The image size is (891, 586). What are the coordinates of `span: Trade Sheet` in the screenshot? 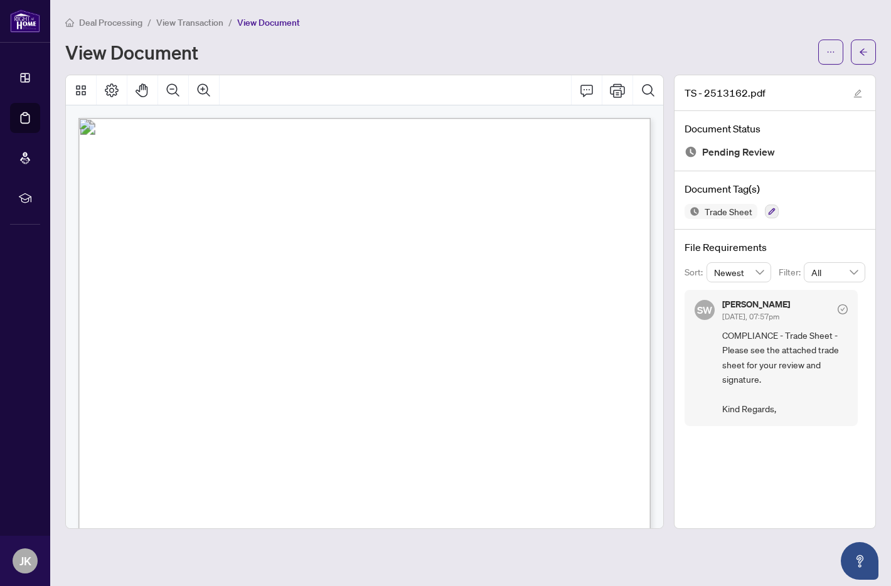 It's located at (728, 211).